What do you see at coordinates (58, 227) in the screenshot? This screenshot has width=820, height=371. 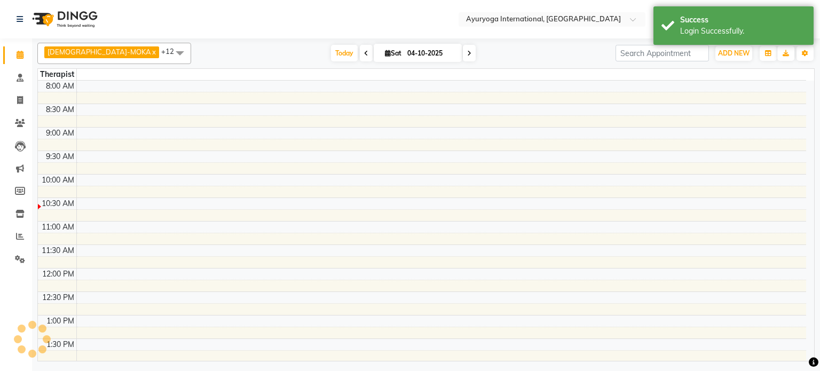 I see `div: 11:00 AM` at bounding box center [58, 227].